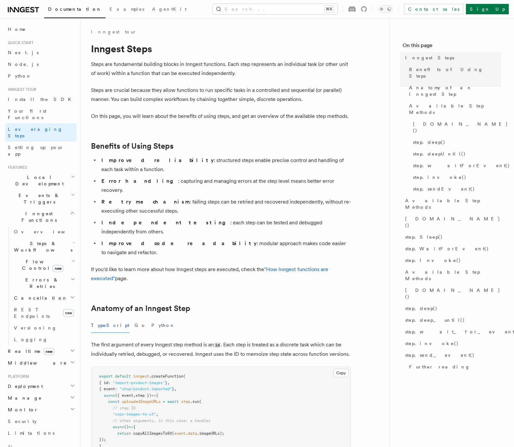 The image size is (514, 447). Describe the element at coordinates (440, 367) in the screenshot. I see `span: Further reading` at that location.